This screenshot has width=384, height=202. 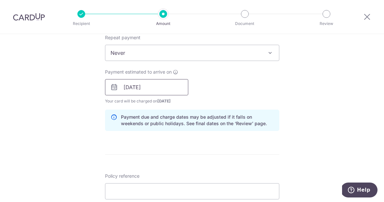 What do you see at coordinates (326, 24) in the screenshot?
I see `p: Review` at bounding box center [326, 24].